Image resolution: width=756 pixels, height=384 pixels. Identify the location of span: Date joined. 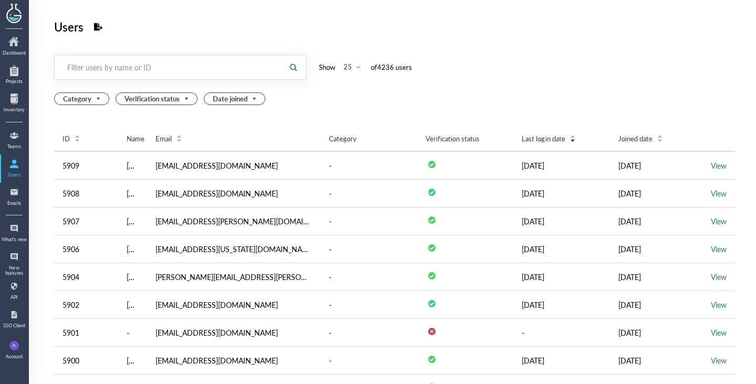
(235, 99).